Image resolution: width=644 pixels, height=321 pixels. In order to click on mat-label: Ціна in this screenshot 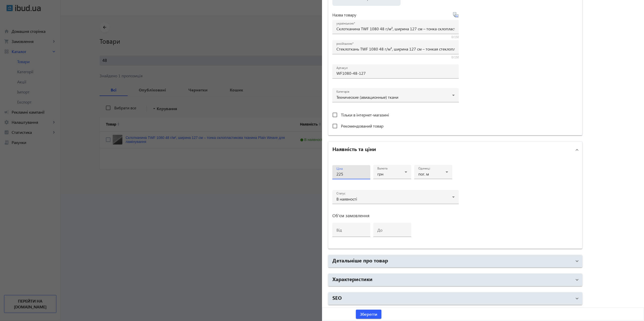, I will do `click(339, 169)`.